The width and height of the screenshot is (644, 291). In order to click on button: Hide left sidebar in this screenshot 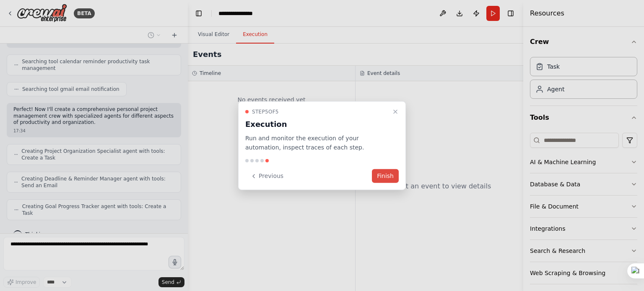, I will do `click(199, 14)`.